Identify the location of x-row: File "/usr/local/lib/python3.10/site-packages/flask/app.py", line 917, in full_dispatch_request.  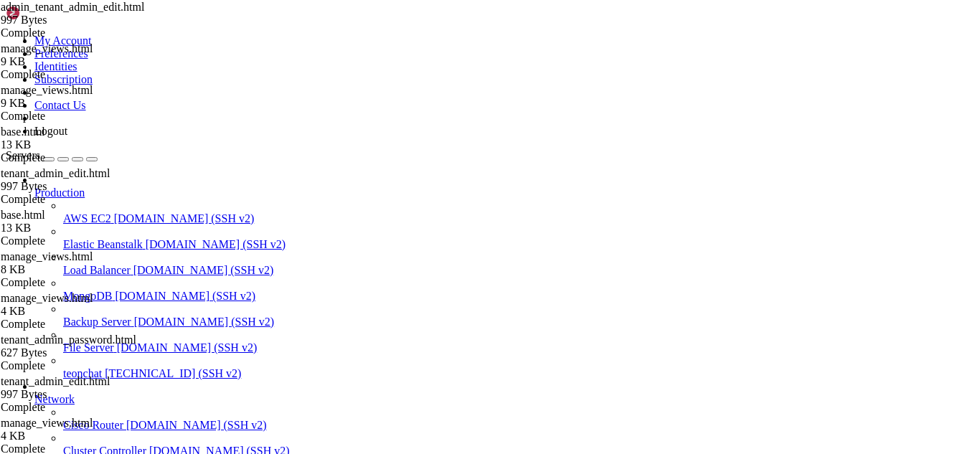
(400, 141).